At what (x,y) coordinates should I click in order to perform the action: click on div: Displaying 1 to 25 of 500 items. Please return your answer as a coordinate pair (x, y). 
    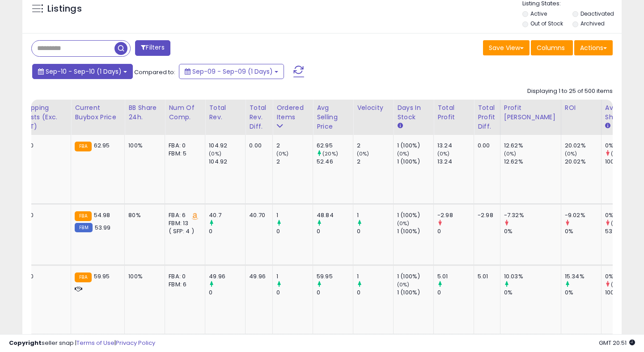
    Looking at the image, I should click on (570, 91).